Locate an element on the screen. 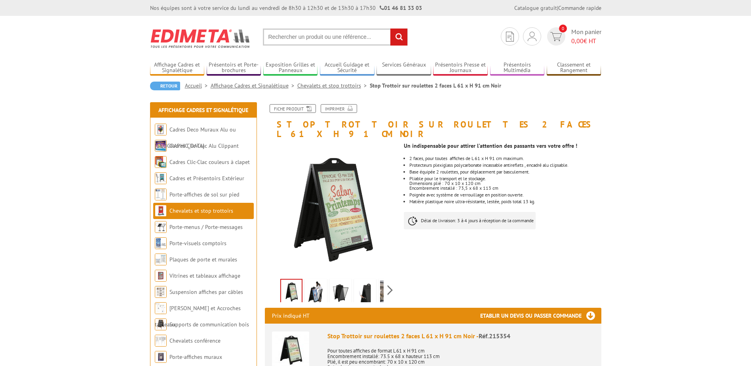  a: Porte-visuels comptoirs is located at coordinates (198, 243).